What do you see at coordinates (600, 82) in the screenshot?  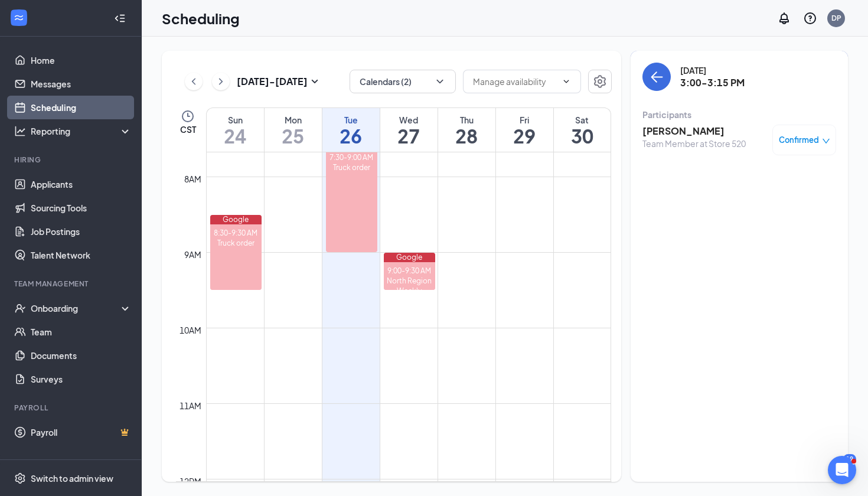 I see `button: Settings` at bounding box center [600, 82].